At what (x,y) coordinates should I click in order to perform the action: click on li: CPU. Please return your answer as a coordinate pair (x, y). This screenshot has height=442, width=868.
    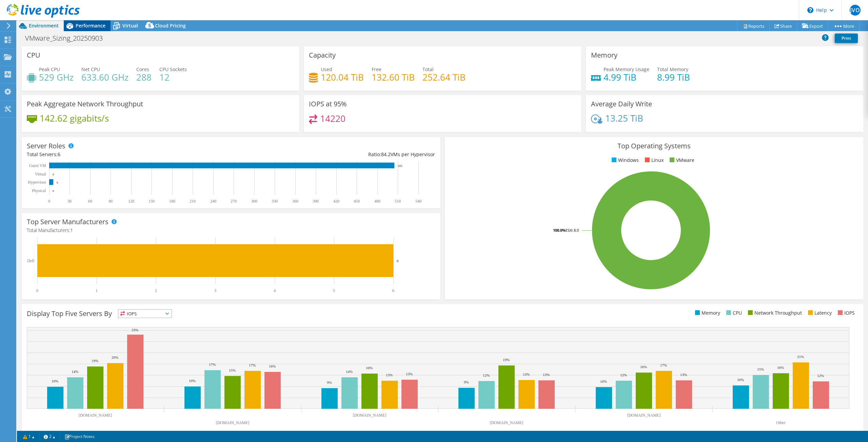
    Looking at the image, I should click on (733, 313).